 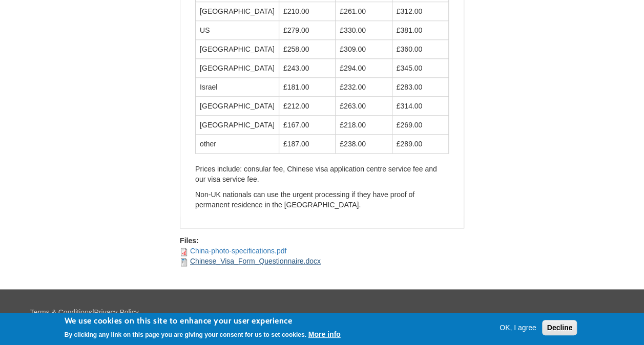 I want to click on td: £232.00, so click(x=364, y=87).